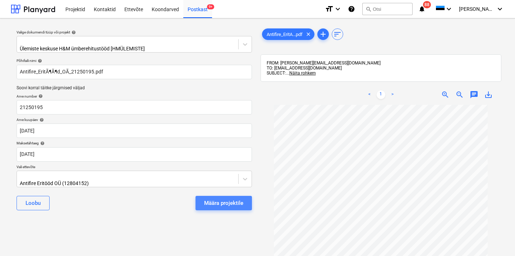 Image resolution: width=515 pixels, height=256 pixels. I want to click on a: Next page, so click(393, 95).